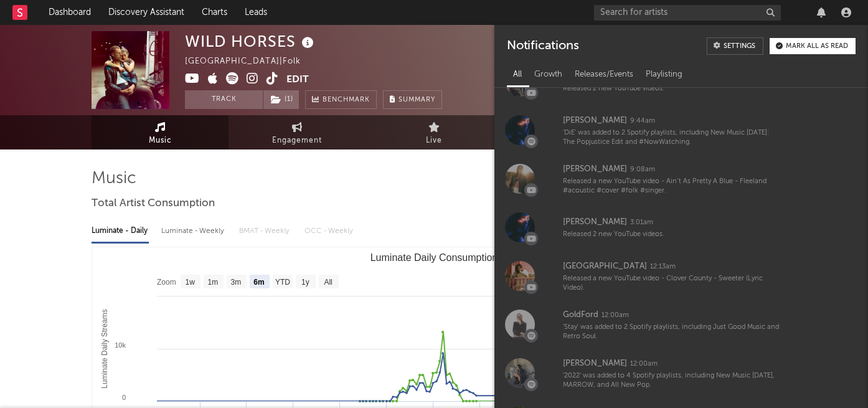 The image size is (868, 408). What do you see at coordinates (663, 266) in the screenshot?
I see `div: 12:13am` at bounding box center [663, 266].